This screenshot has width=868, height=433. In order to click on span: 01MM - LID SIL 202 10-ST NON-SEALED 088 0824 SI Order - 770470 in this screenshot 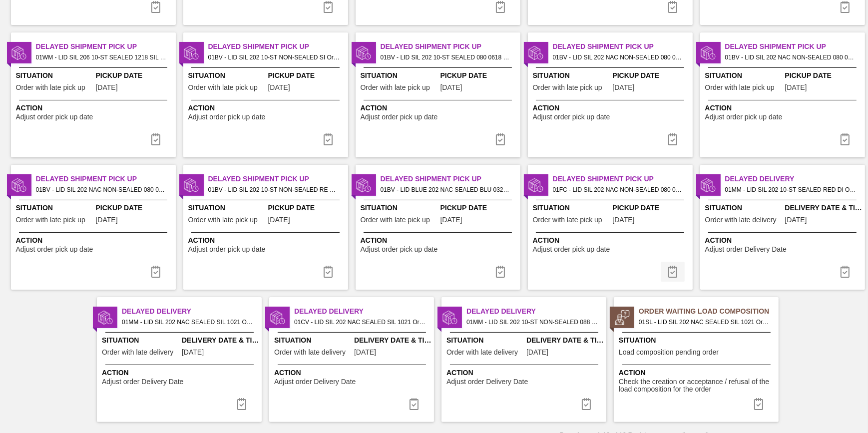, I will do `click(532, 322)`.